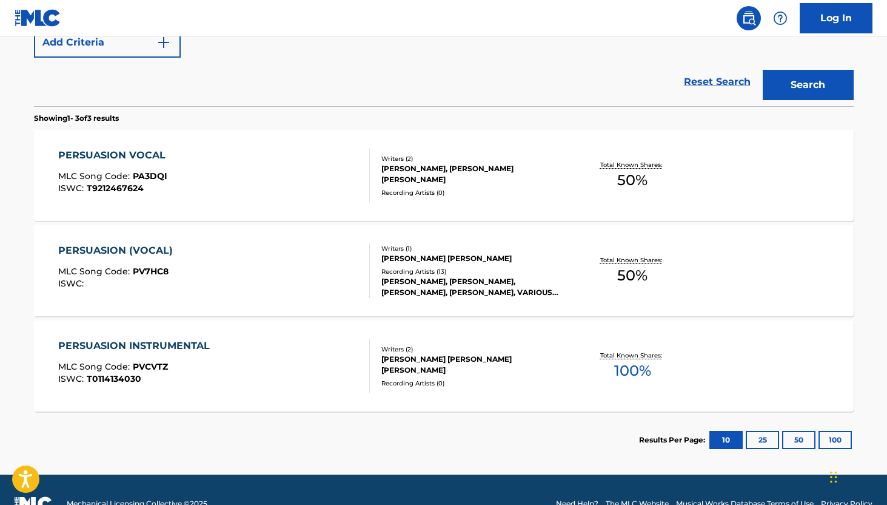 This screenshot has width=887, height=505. I want to click on button: 25, so click(762, 440).